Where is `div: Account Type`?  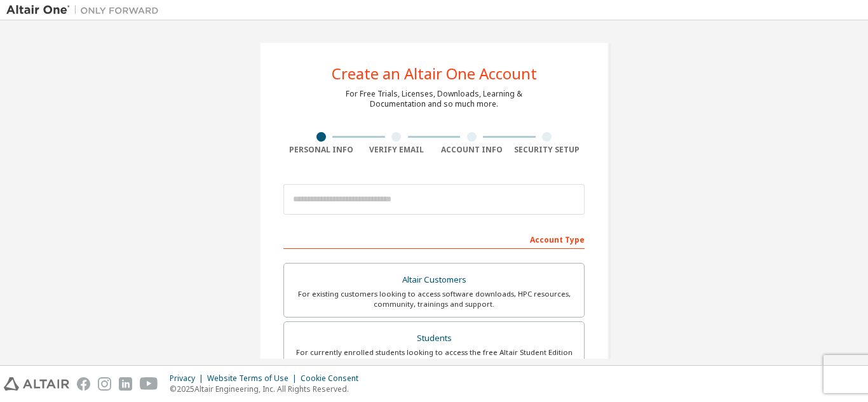 div: Account Type is located at coordinates (434, 239).